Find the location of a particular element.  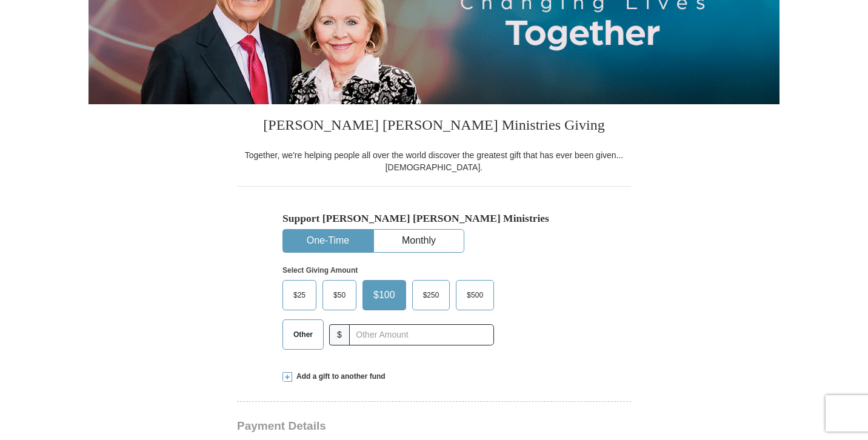

input: Other Amount is located at coordinates (421, 335).